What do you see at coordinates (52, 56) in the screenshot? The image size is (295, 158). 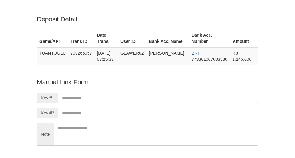 I see `td: TUANTOGEL` at bounding box center [52, 56].